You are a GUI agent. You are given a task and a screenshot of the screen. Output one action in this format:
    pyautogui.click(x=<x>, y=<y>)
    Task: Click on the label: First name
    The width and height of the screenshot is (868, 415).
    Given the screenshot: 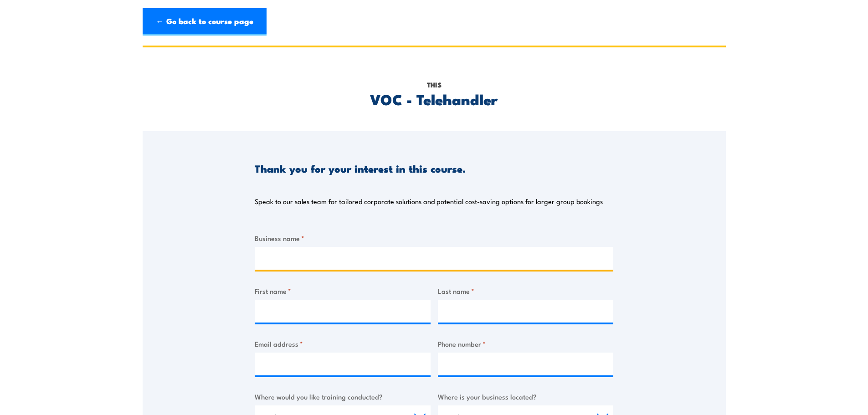 What is the action you would take?
    pyautogui.click(x=343, y=291)
    